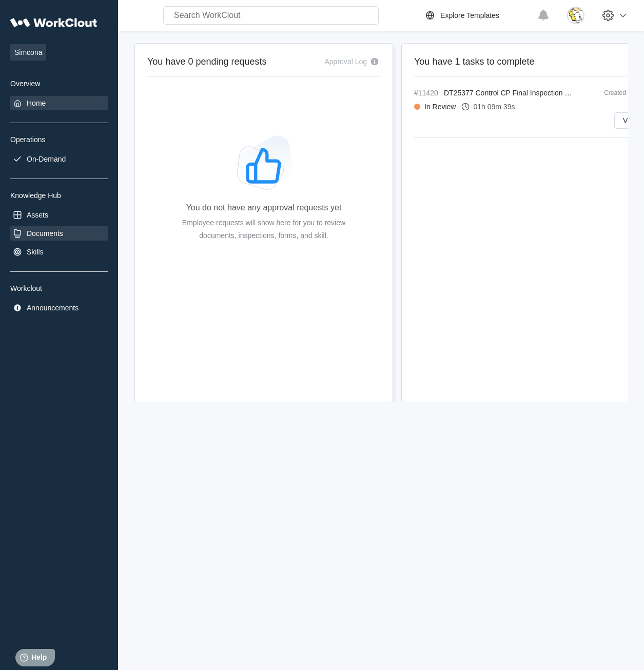  What do you see at coordinates (59, 288) in the screenshot?
I see `div: Workclout` at bounding box center [59, 288].